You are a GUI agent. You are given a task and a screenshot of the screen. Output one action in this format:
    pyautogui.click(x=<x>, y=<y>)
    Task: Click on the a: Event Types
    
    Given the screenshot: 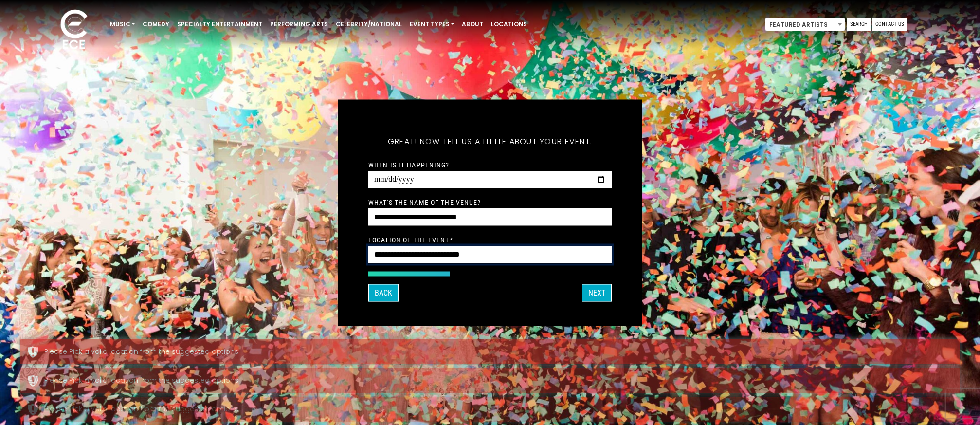 What is the action you would take?
    pyautogui.click(x=432, y=24)
    